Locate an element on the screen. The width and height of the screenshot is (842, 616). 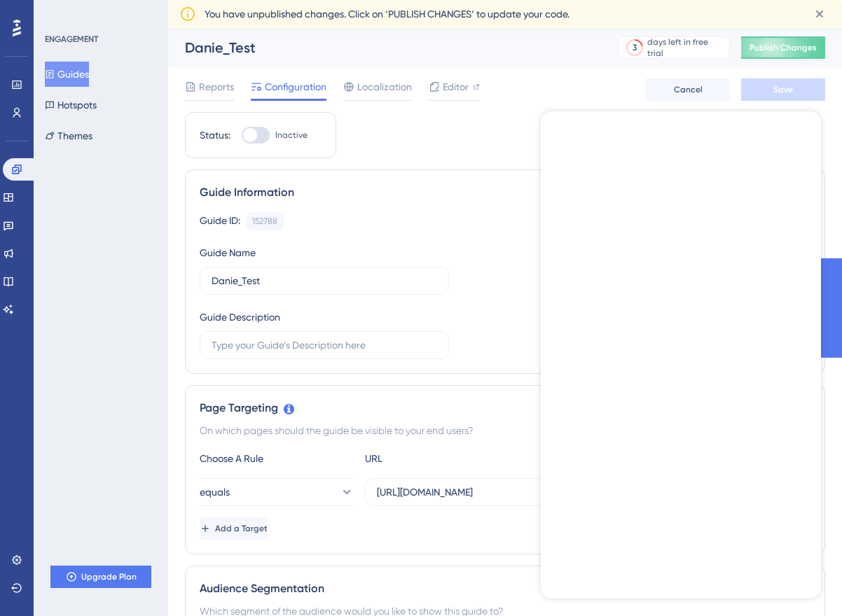
div: URL is located at coordinates (442, 458).